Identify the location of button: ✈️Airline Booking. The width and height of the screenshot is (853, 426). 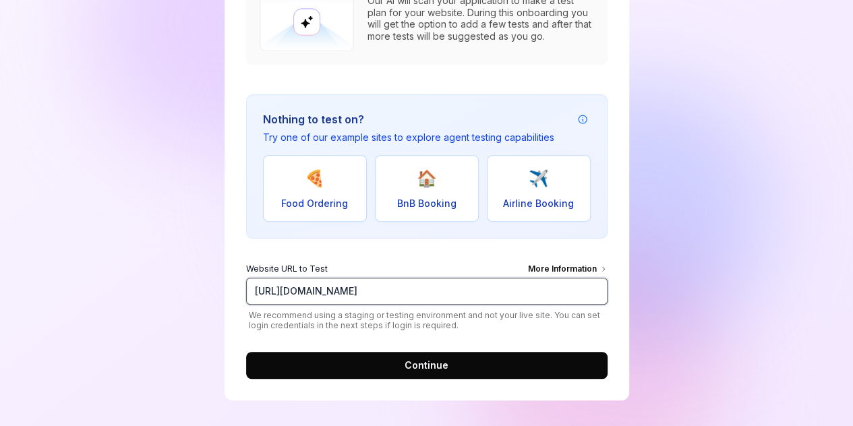
(539, 188).